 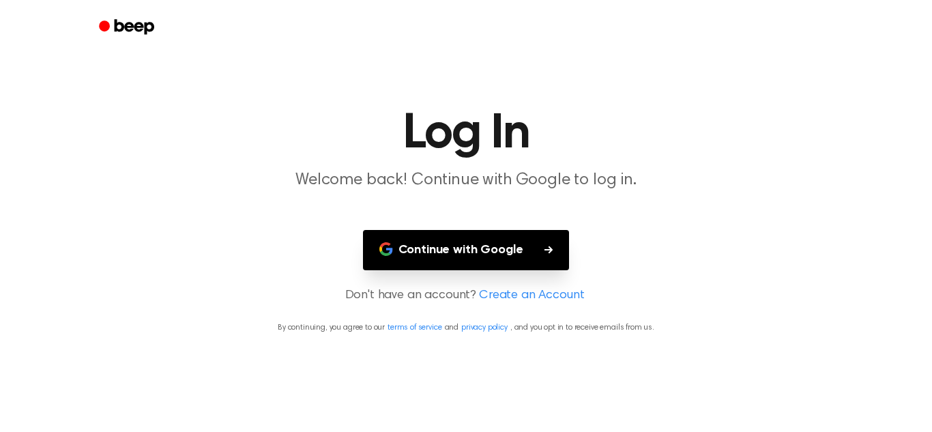 I want to click on a: privacy policy, so click(x=484, y=327).